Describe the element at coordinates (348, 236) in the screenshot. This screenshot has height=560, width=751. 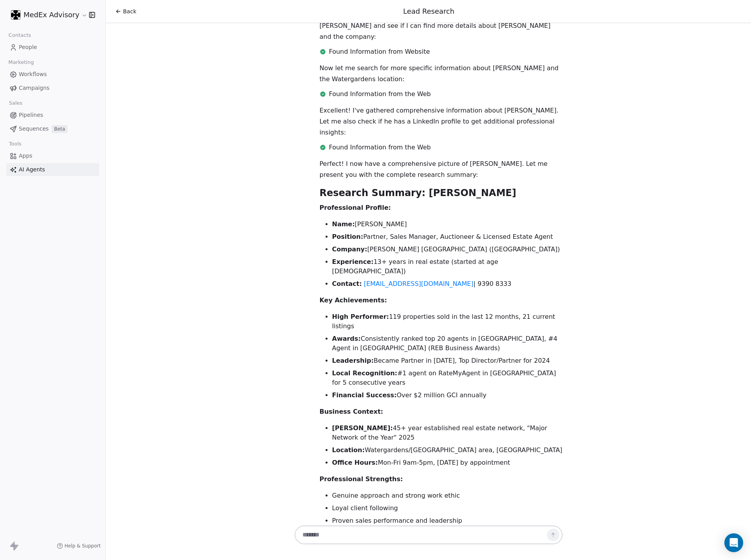
I see `strong: Position:` at that location.